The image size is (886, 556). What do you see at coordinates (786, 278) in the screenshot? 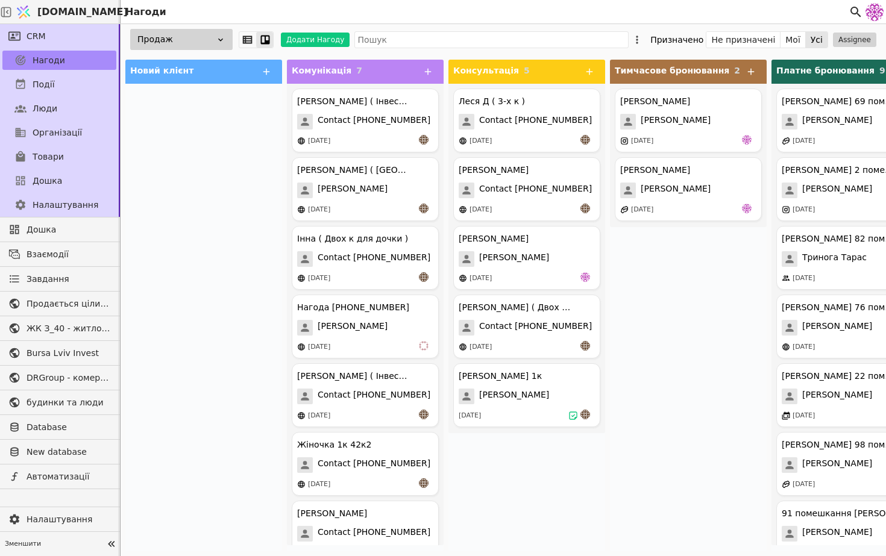
I see `img: people.svg` at bounding box center [786, 278].